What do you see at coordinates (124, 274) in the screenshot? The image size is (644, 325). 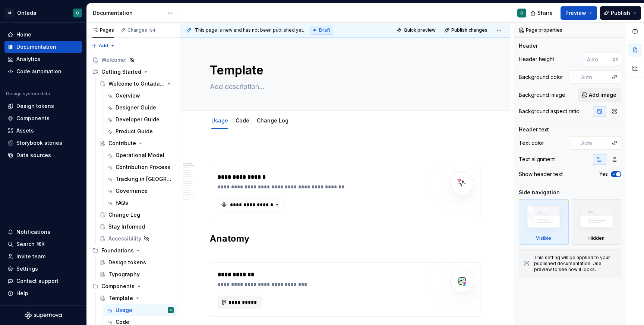 I see `div: Typography` at bounding box center [124, 274].